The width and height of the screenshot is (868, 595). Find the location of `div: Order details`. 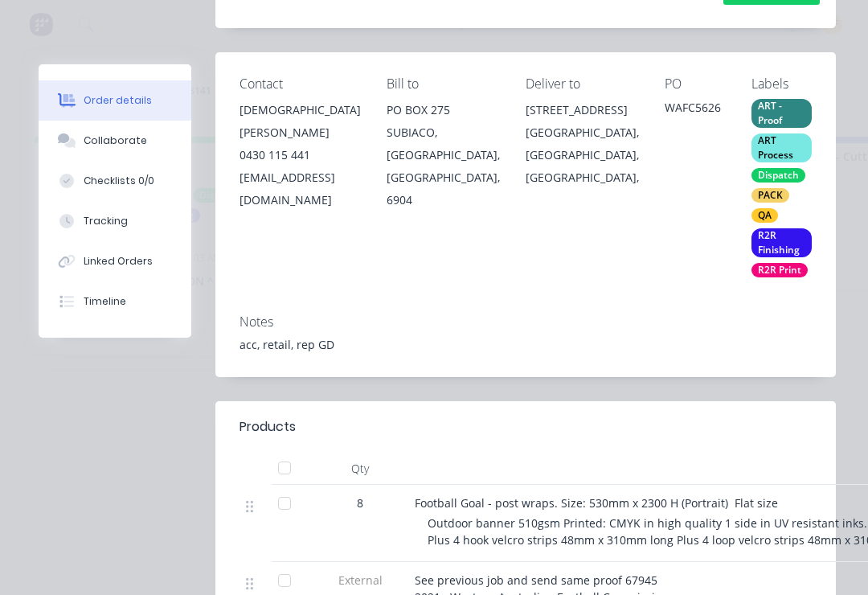

div: Order details is located at coordinates (117, 100).